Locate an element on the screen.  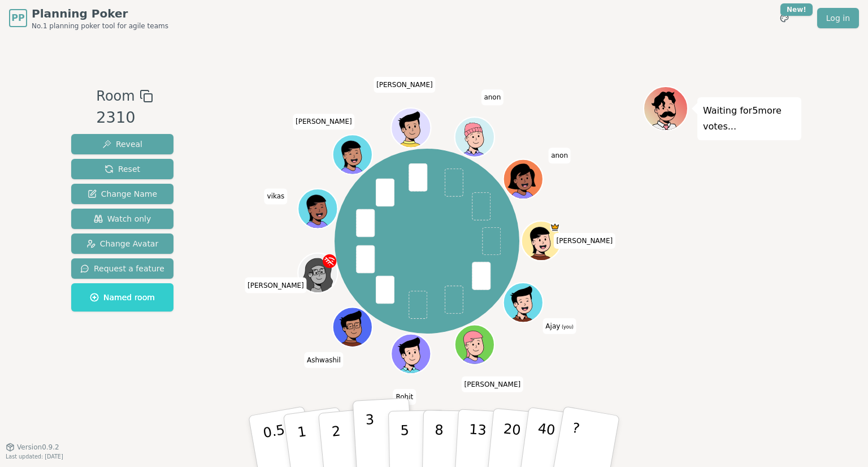
button: New! is located at coordinates (784, 18).